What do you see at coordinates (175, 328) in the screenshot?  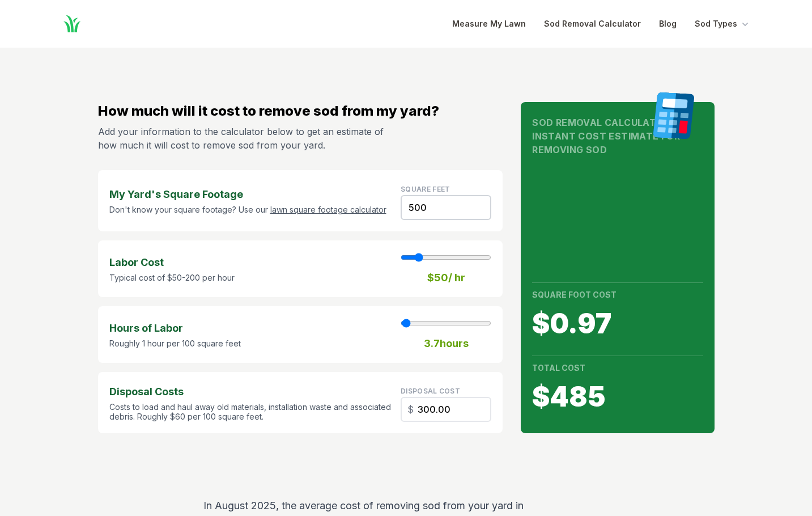 I see `strong: Hours of Labor` at bounding box center [175, 328].